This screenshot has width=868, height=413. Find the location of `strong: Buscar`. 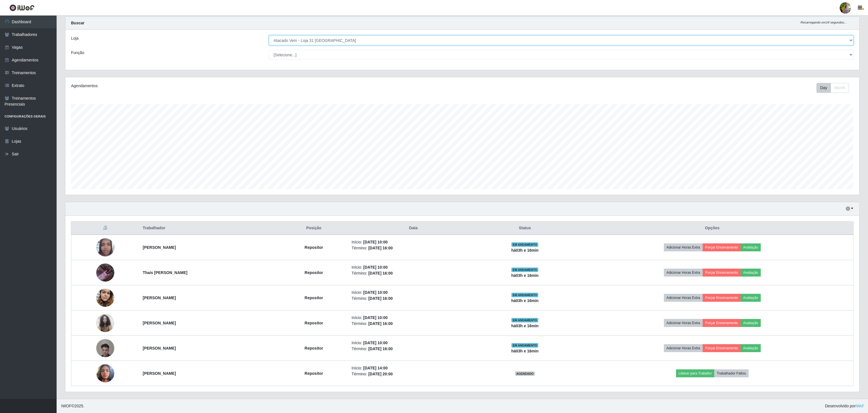

strong: Buscar is located at coordinates (77, 23).